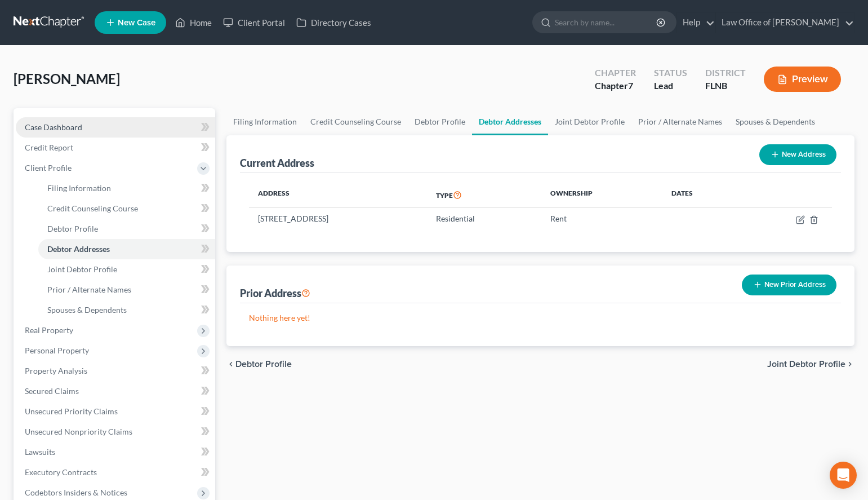  Describe the element at coordinates (136, 22) in the screenshot. I see `span: New Case` at that location.